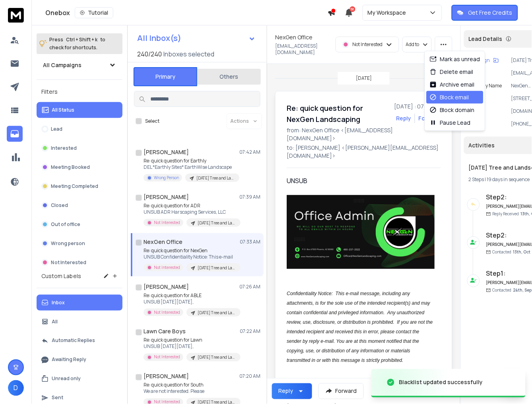 The width and height of the screenshot is (532, 404). I want to click on h3: Filters, so click(80, 91).